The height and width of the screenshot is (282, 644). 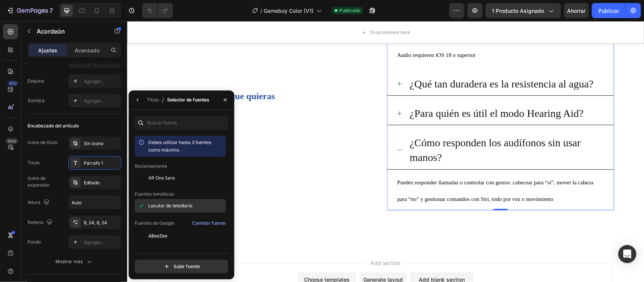 What do you see at coordinates (369, 92) in the screenshot?
I see `p: ¿Para quién es útil el modo Hearing Aid?` at bounding box center [369, 92].